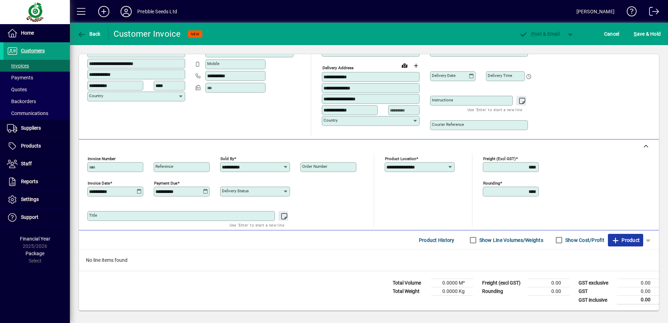 The width and height of the screenshot is (668, 323). I want to click on td: 0.0000 Kg, so click(452, 291).